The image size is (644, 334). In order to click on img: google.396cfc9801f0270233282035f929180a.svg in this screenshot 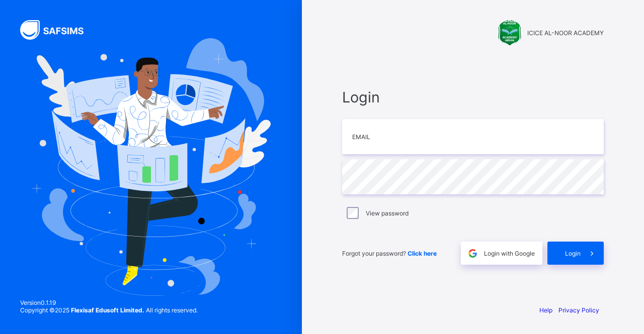, I will do `click(472, 253)`.